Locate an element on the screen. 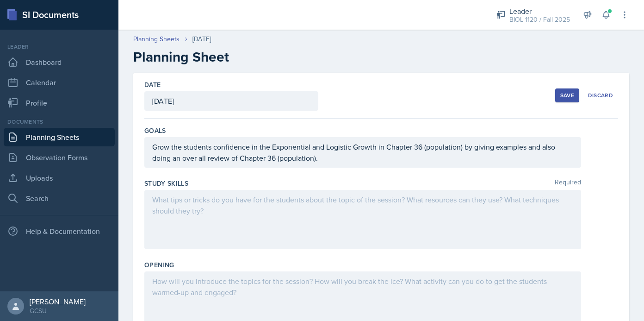 This screenshot has width=644, height=321. span: Required is located at coordinates (568, 183).